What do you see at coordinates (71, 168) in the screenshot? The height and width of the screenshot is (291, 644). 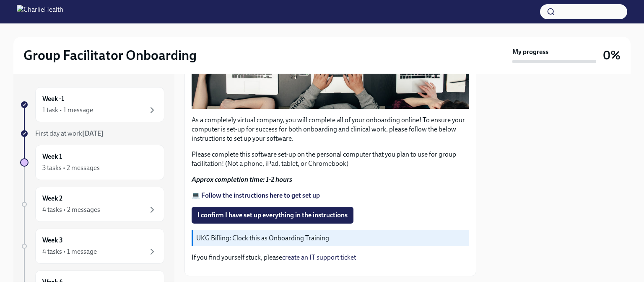 I see `div: 3 tasks • 2 messages` at bounding box center [71, 168].